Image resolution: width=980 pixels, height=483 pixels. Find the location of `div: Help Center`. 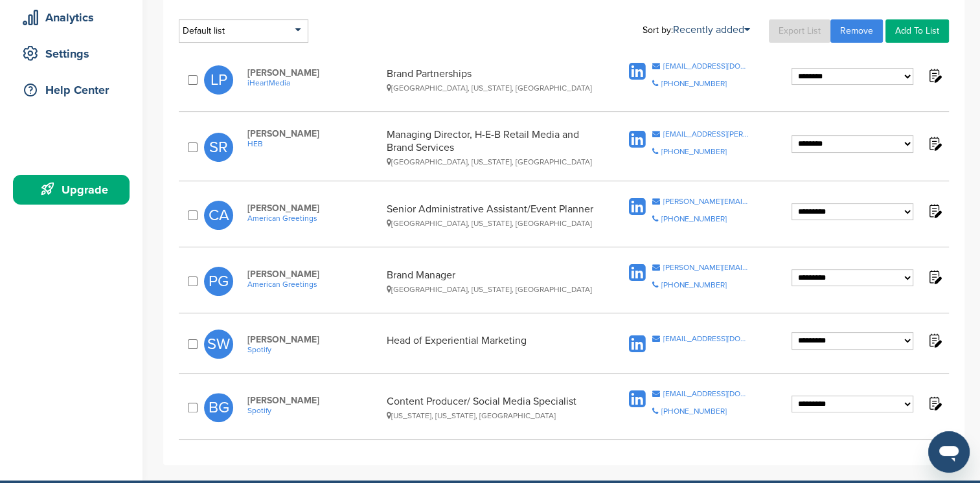

div: Help Center is located at coordinates (74, 90).